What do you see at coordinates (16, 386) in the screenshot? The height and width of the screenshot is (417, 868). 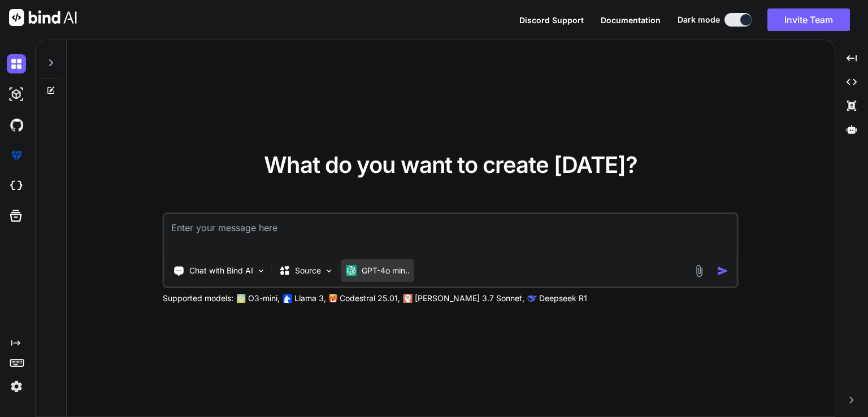 I see `img: settings` at bounding box center [16, 386].